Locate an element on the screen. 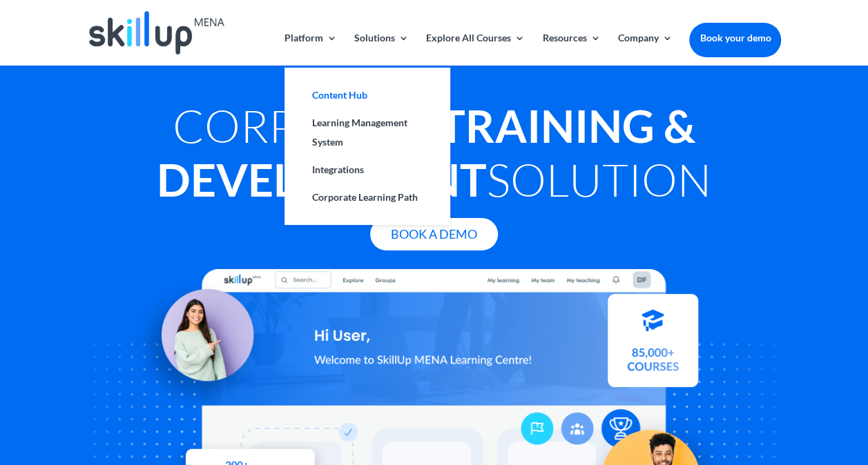  a: Solutions is located at coordinates (381, 49).